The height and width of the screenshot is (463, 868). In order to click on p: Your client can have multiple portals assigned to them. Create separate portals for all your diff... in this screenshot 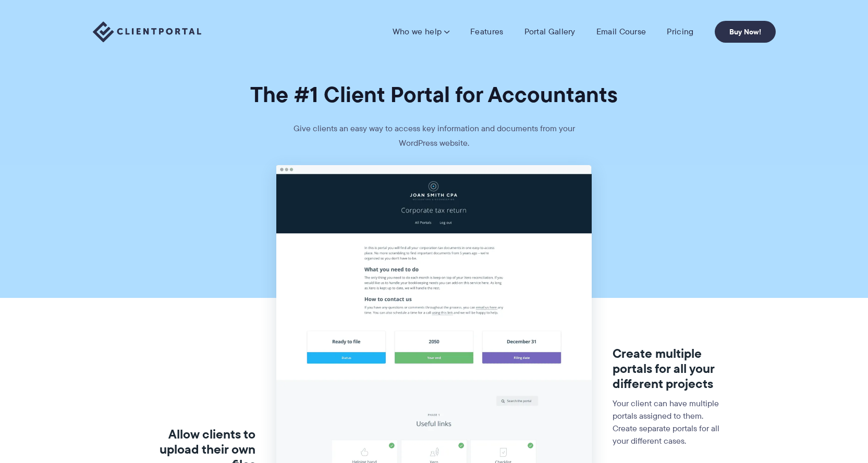, I will do `click(669, 423)`.